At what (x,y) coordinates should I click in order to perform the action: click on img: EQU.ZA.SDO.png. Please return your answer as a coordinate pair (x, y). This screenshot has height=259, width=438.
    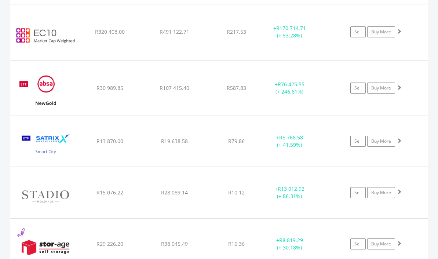
    Looking at the image, I should click on (45, 196).